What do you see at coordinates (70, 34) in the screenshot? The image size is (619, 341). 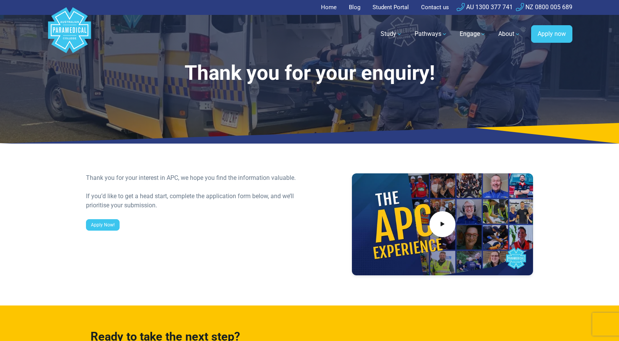 I see `a: Australian Paramedical College` at bounding box center [70, 34].